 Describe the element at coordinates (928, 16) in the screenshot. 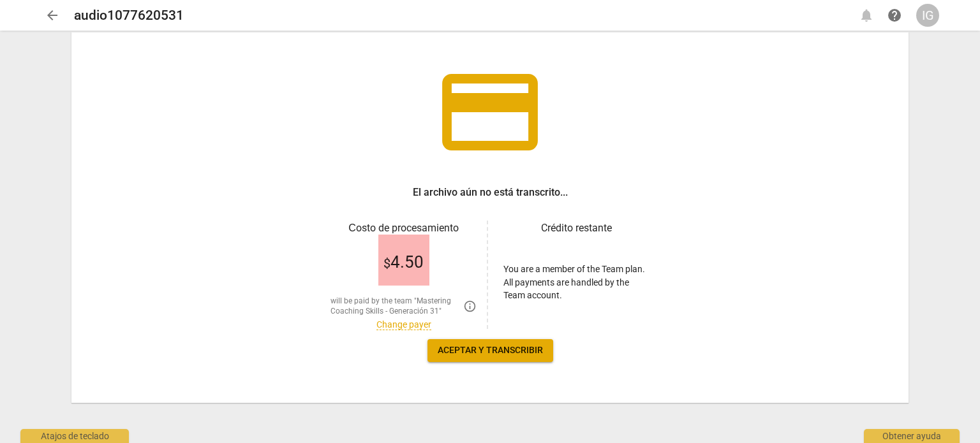

I see `div: IG` at that location.